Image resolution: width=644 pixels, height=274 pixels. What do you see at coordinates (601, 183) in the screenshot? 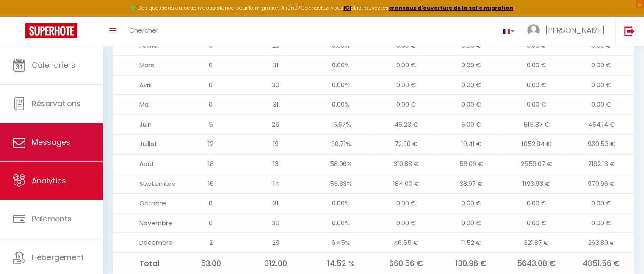
I see `td: 970.96 €` at bounding box center [601, 183].